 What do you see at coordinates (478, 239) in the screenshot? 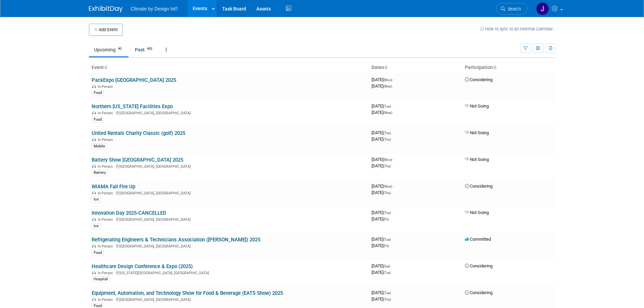
I see `span: Committed` at bounding box center [478, 239].